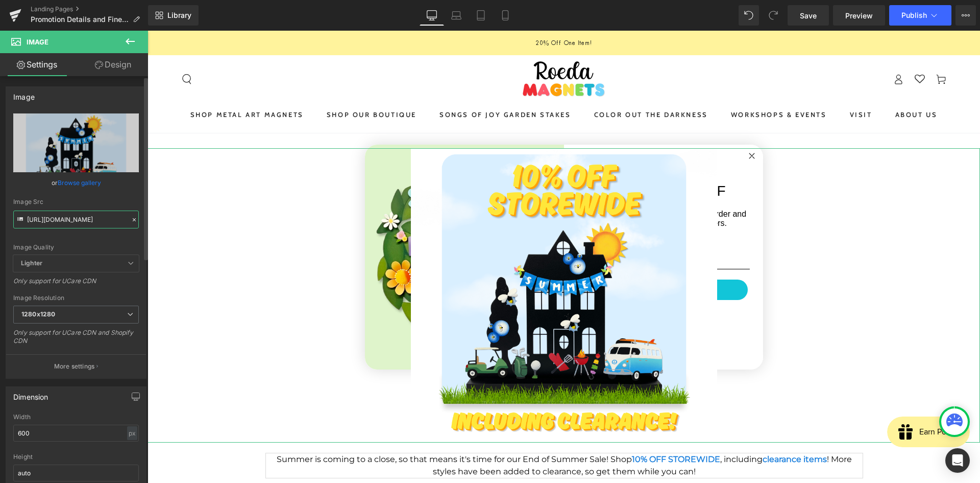 Image resolution: width=980 pixels, height=483 pixels. I want to click on button: Publish, so click(921, 15).